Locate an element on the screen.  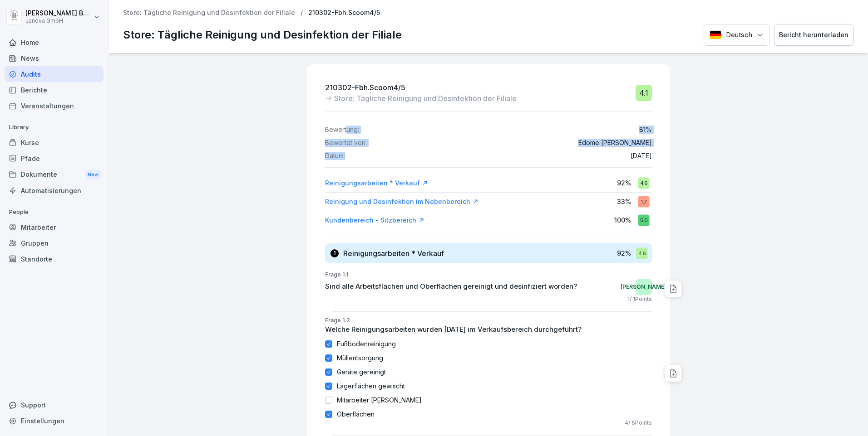
p: 33 % is located at coordinates (624, 201).